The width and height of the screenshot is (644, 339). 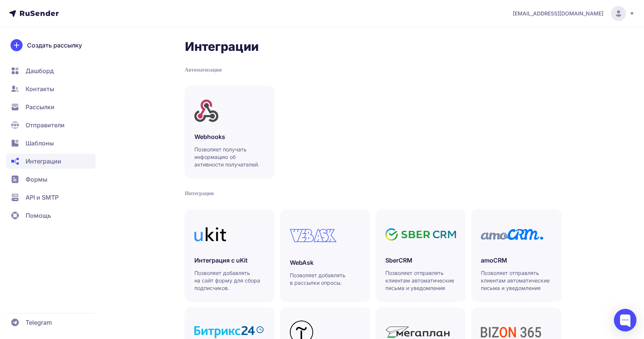 What do you see at coordinates (229, 260) in the screenshot?
I see `h3: Интеграция с uKit` at bounding box center [229, 260].